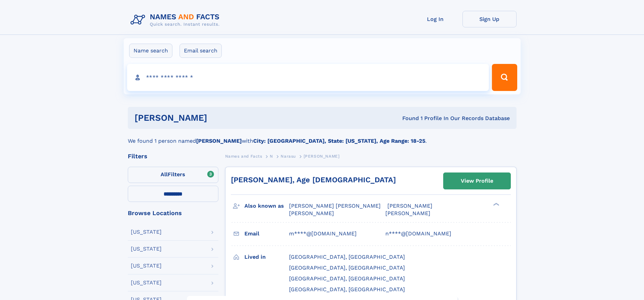  What do you see at coordinates (407, 118) in the screenshot?
I see `div: Found 1 Profile In Our Records Database` at bounding box center [407, 118].